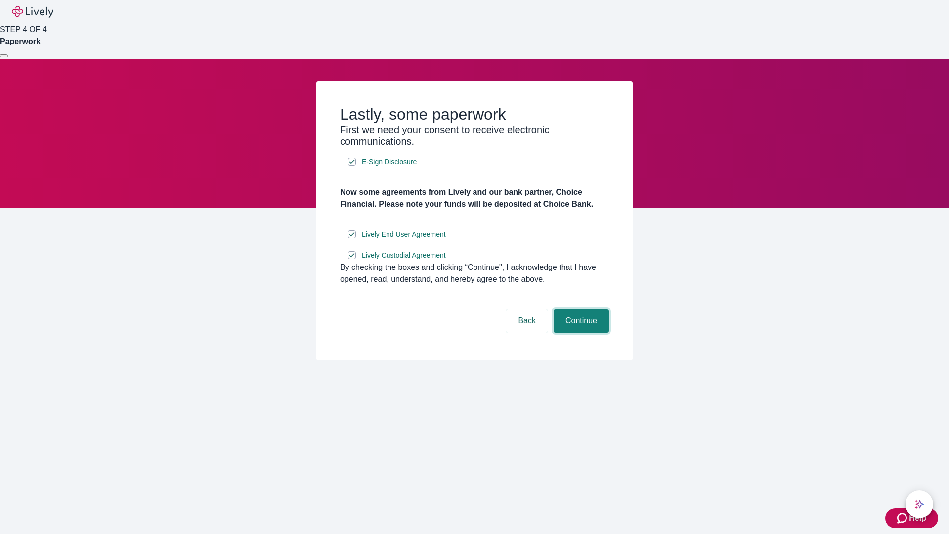 The height and width of the screenshot is (534, 949). Describe the element at coordinates (918, 518) in the screenshot. I see `span: Help` at that location.